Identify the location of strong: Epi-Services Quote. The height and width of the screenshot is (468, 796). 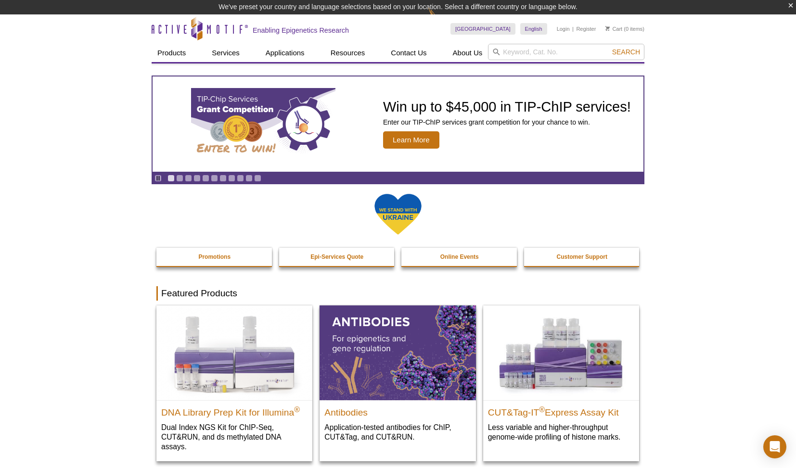
(337, 257).